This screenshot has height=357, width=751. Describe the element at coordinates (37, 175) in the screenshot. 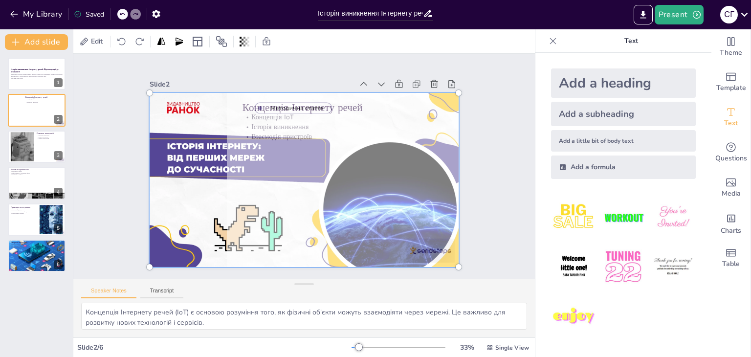

I see `p: Комфорт у побуті` at that location.